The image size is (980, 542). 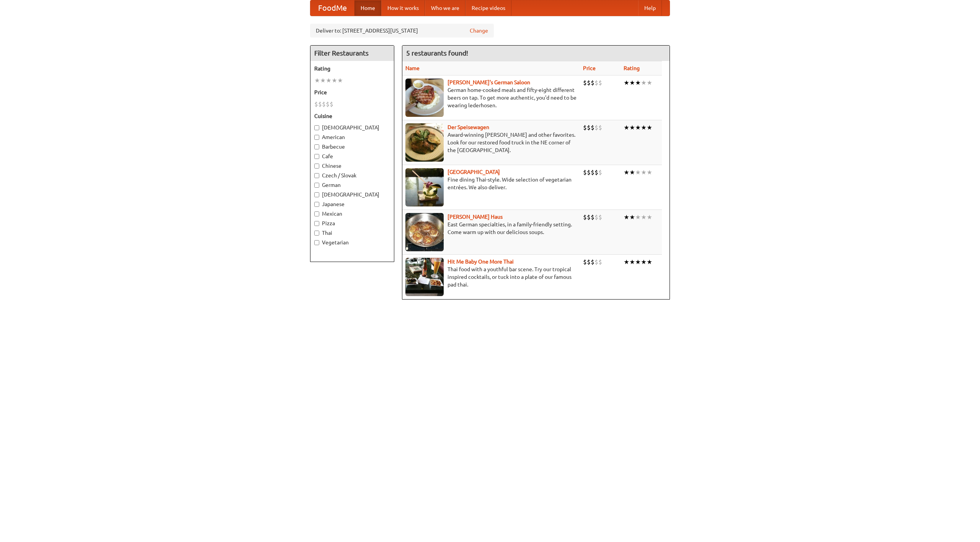 I want to click on a: How it works, so click(x=403, y=8).